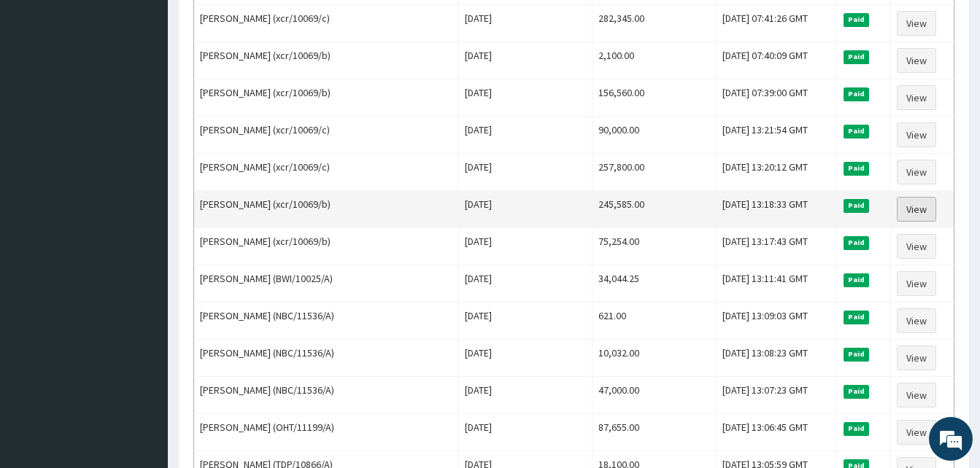 The width and height of the screenshot is (980, 468). I want to click on td: 621.00, so click(654, 321).